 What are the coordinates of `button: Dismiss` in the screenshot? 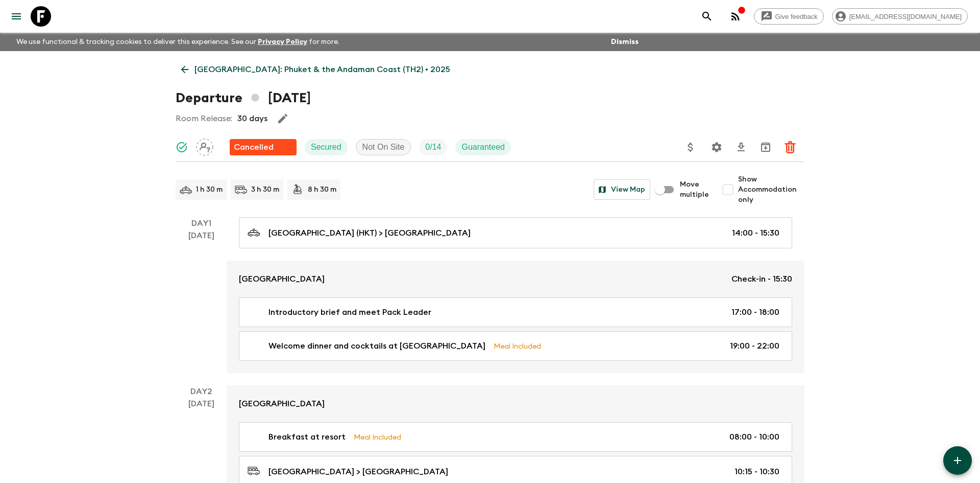 It's located at (625, 42).